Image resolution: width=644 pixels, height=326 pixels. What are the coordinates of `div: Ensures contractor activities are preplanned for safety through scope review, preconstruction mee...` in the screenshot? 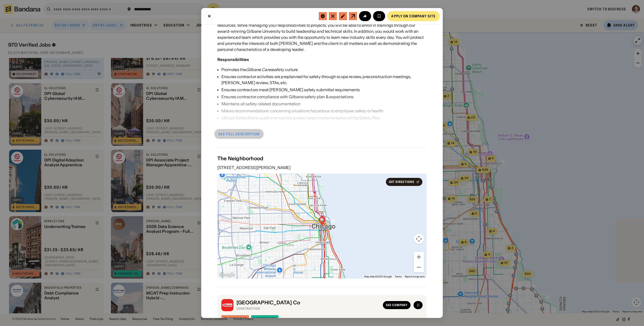 It's located at (324, 80).